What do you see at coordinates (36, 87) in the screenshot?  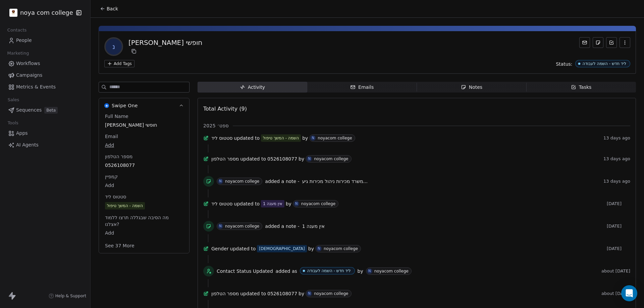 I see `span: Metrics & Events` at bounding box center [36, 87].